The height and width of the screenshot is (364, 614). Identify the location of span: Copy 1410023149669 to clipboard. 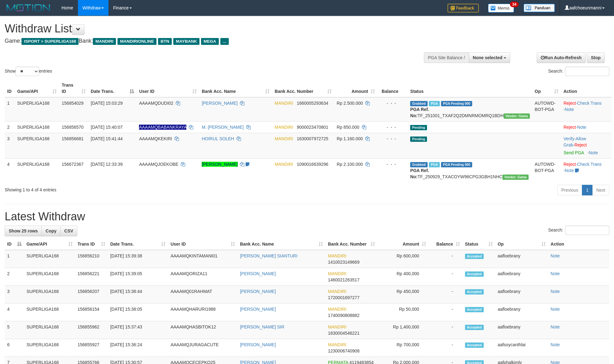
(344, 262).